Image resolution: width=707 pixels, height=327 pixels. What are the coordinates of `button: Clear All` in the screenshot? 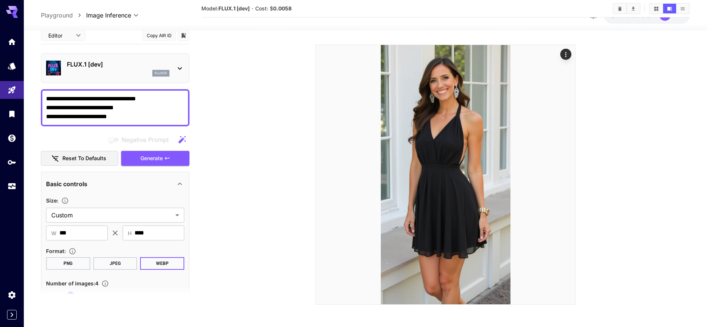 It's located at (620, 9).